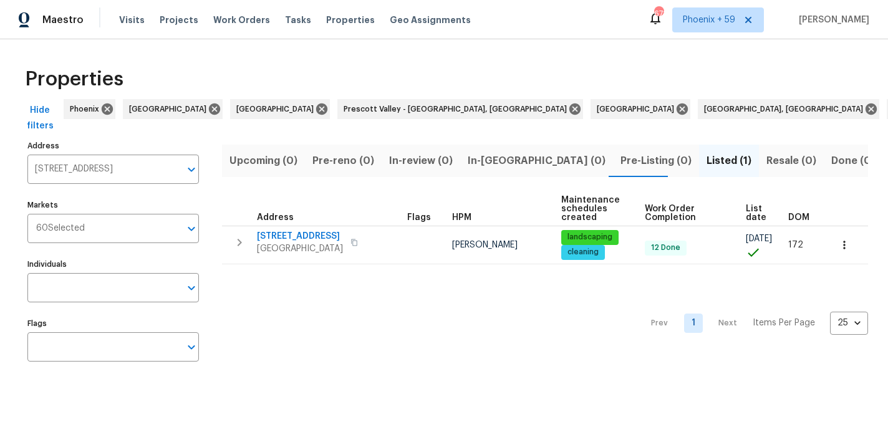 Image resolution: width=888 pixels, height=422 pixels. Describe the element at coordinates (590, 237) in the screenshot. I see `span: landscaping` at that location.